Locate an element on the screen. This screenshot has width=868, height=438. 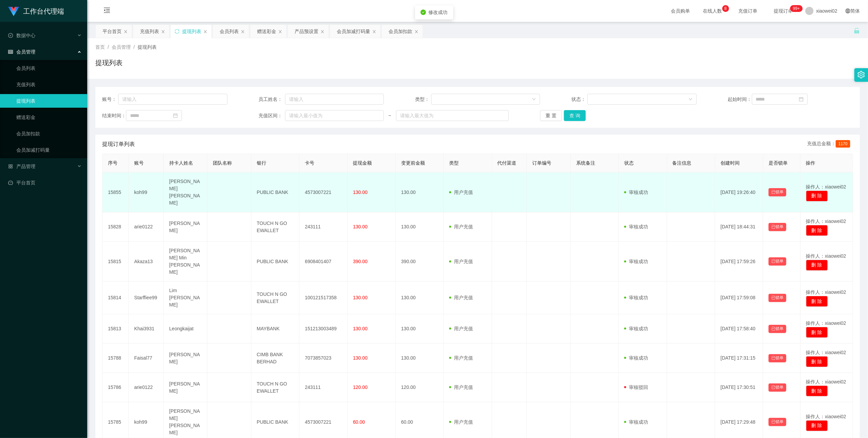
span: 首页 is located at coordinates (100, 47).